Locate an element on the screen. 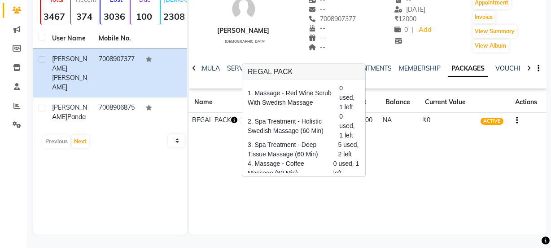 This screenshot has width=551, height=248. td: ₹0 is located at coordinates (448, 120).